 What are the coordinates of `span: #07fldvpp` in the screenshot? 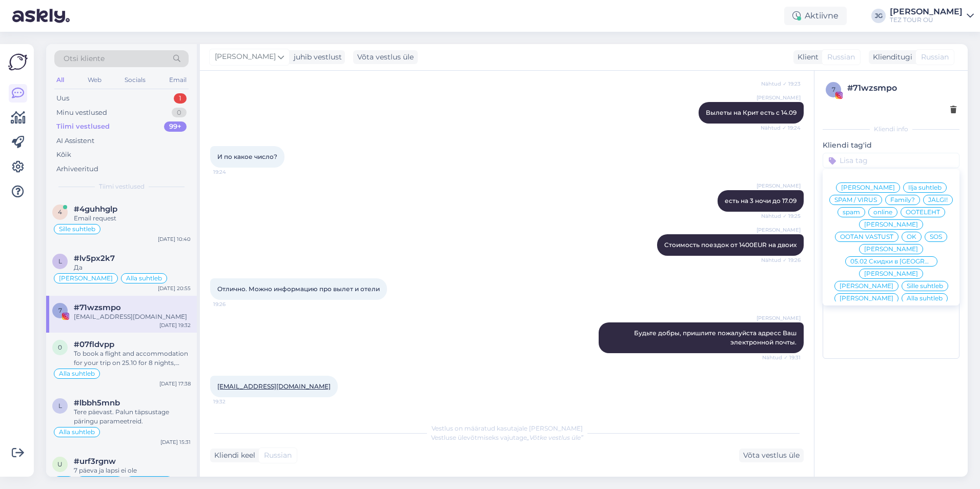 It's located at (94, 345).